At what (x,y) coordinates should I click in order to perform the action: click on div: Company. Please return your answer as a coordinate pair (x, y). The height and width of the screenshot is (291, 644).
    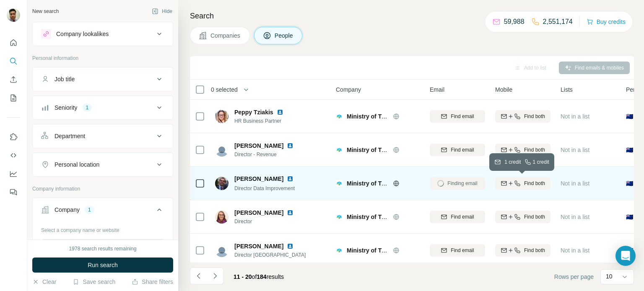
    Looking at the image, I should click on (67, 210).